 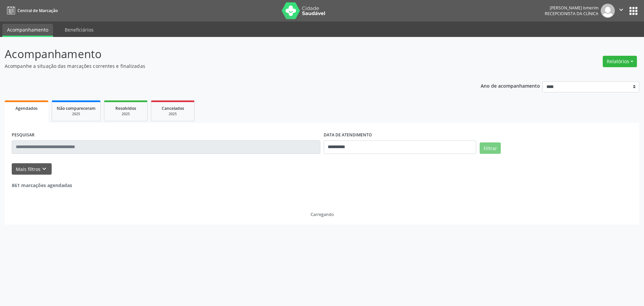 I want to click on label: PESQUISAR, so click(x=23, y=135).